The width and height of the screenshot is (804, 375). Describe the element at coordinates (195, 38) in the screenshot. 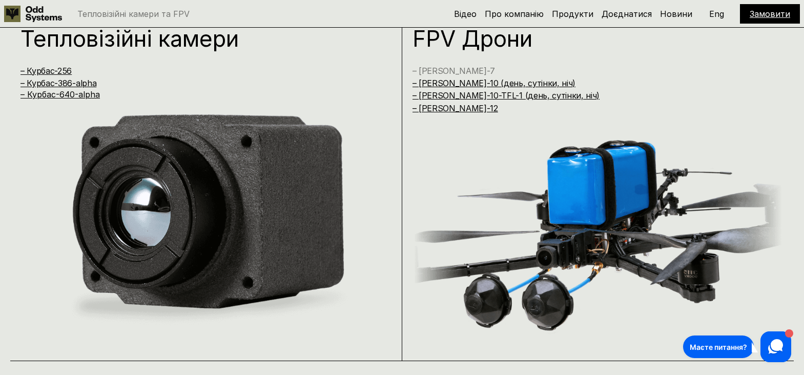

I see `h1: Тепловізійні камери` at that location.